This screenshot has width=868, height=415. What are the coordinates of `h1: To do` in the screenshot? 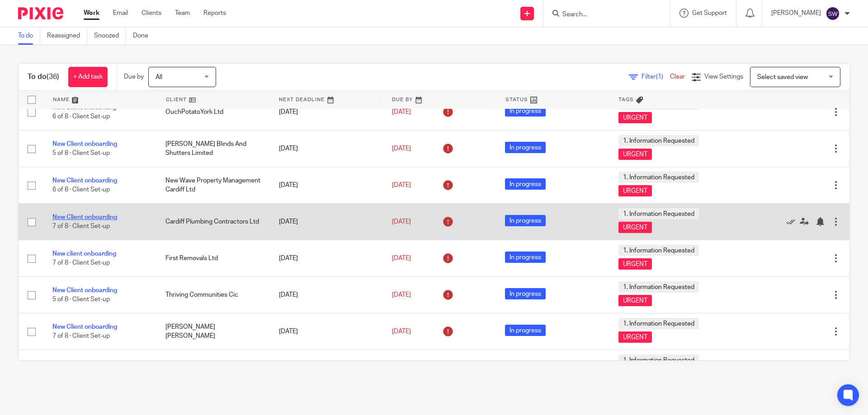 It's located at (43, 77).